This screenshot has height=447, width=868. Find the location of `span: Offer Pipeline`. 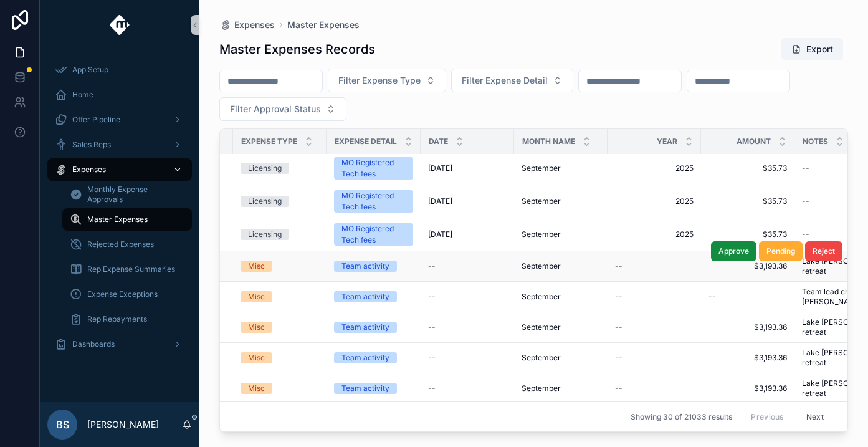

span: Offer Pipeline is located at coordinates (96, 119).